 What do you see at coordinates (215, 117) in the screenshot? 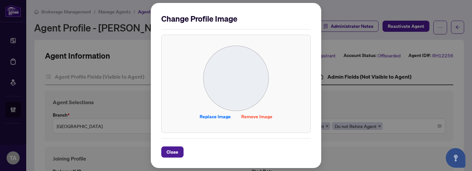
I see `span: Replace Image` at bounding box center [215, 117].